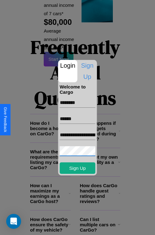 The width and height of the screenshot is (155, 235). I want to click on div: Open Intercom Messenger, so click(14, 221).